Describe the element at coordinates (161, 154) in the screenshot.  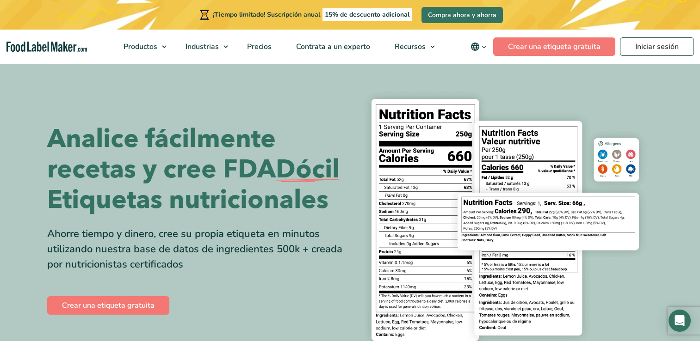
I see `font: Analice fácilmente recetas y cree FDA` at that location.